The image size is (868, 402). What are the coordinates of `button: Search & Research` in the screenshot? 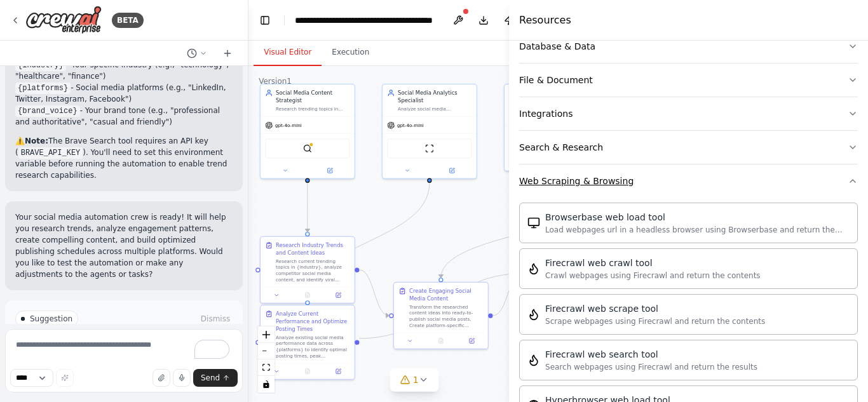 It's located at (688, 148).